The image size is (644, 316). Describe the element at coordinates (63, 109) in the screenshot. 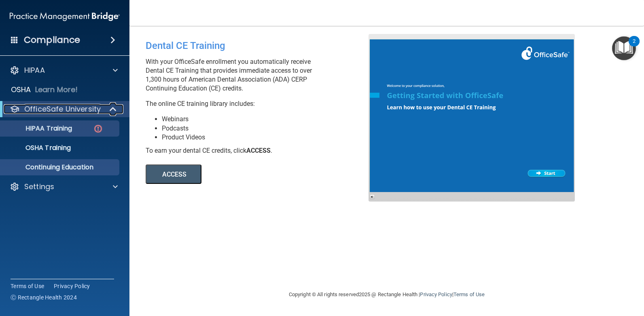

I see `a: OfficeSafe University` at that location.